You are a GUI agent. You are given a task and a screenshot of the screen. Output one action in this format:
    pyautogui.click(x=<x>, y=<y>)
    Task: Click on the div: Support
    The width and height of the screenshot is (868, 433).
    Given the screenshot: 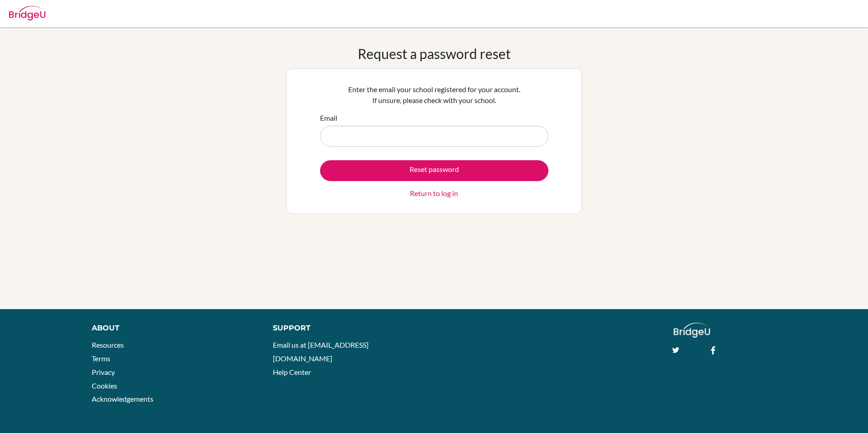 What is the action you would take?
    pyautogui.click(x=348, y=328)
    